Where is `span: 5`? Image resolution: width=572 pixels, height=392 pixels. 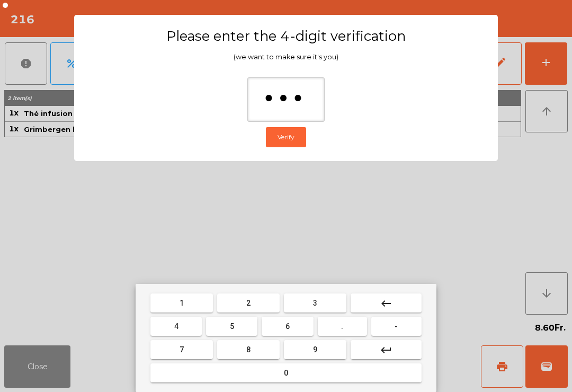 span: 5 is located at coordinates (232, 326).